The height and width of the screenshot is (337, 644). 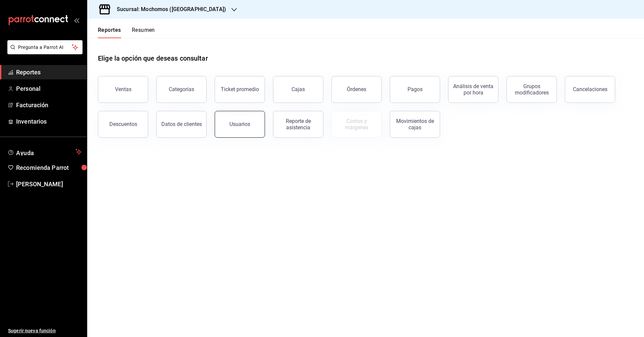 What do you see at coordinates (298, 124) in the screenshot?
I see `div: Reporte de asistencia` at bounding box center [298, 124].